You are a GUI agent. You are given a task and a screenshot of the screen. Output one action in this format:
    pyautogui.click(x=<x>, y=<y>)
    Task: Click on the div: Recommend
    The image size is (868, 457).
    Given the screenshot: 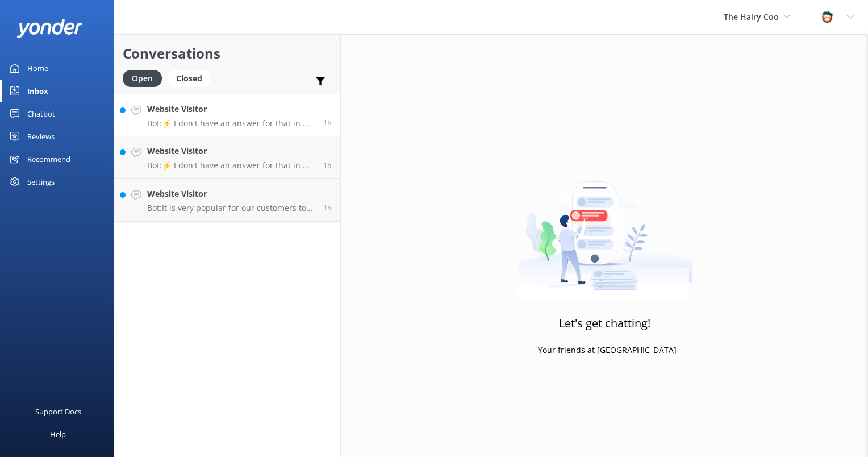 What is the action you would take?
    pyautogui.click(x=49, y=159)
    